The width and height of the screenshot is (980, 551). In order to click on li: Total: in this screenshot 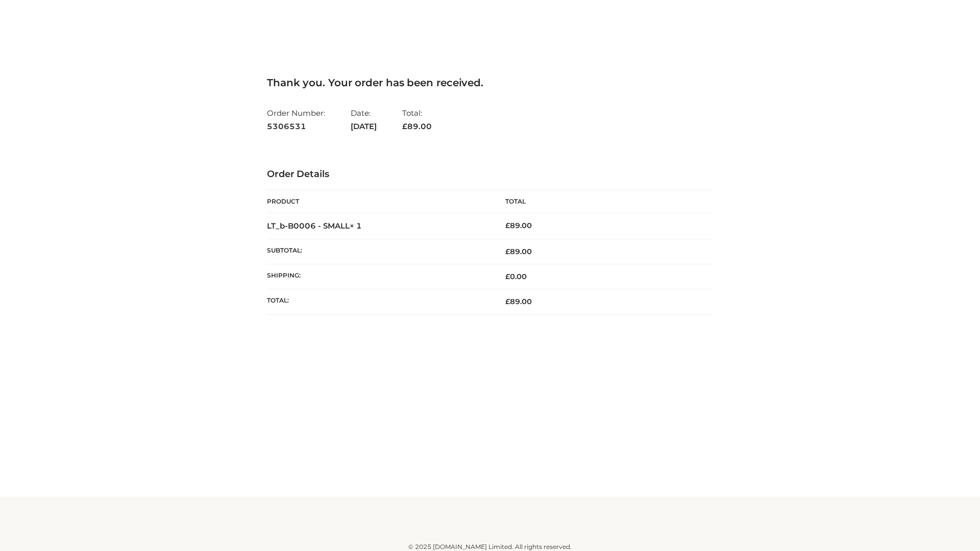, I will do `click(417, 119)`.